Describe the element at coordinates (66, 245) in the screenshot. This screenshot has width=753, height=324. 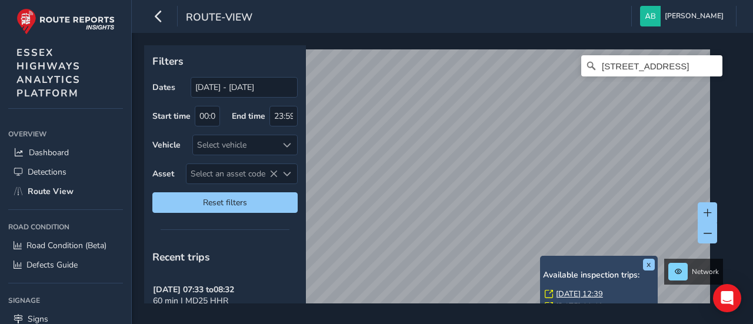
I see `span: Road Condition (Beta)` at that location.